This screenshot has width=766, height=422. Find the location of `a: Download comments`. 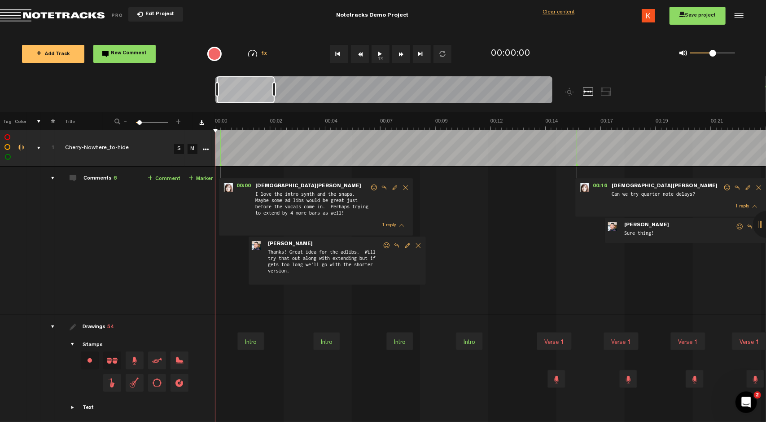

a: Download comments is located at coordinates (201, 122).